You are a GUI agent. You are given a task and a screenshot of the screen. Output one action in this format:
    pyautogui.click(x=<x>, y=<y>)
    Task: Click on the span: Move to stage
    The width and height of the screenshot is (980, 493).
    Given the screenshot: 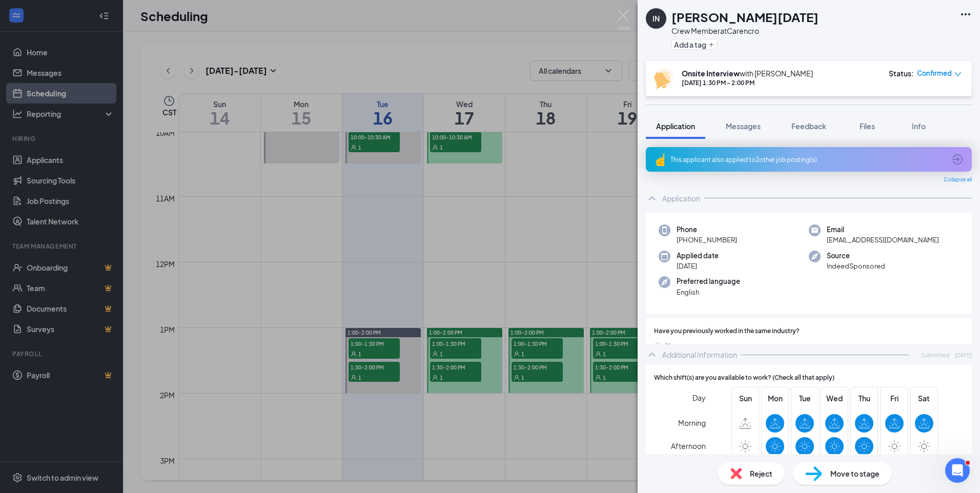 What is the action you would take?
    pyautogui.click(x=855, y=473)
    